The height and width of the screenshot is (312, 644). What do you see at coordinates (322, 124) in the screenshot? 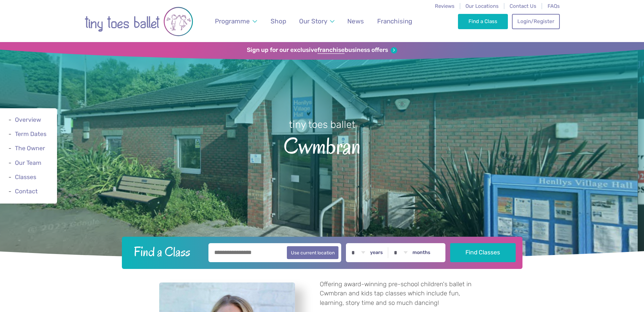
I see `small: tiny toes ballet` at bounding box center [322, 124].